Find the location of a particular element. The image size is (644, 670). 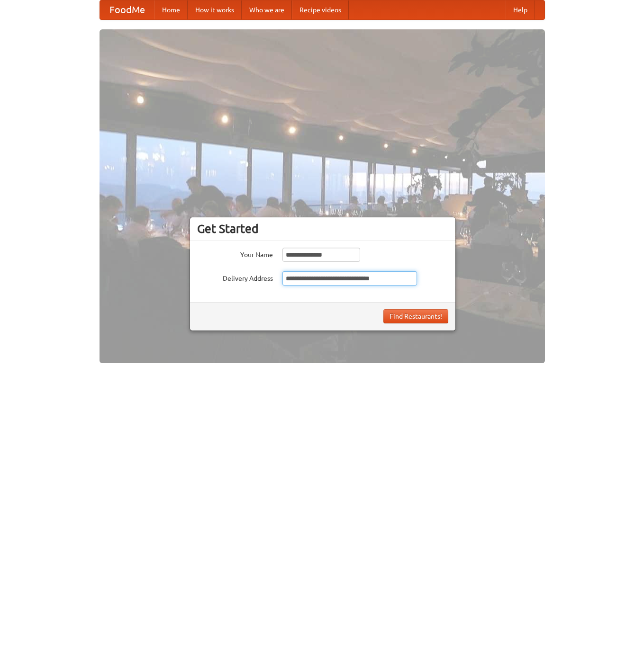

label: Delivery Address is located at coordinates (235, 277).